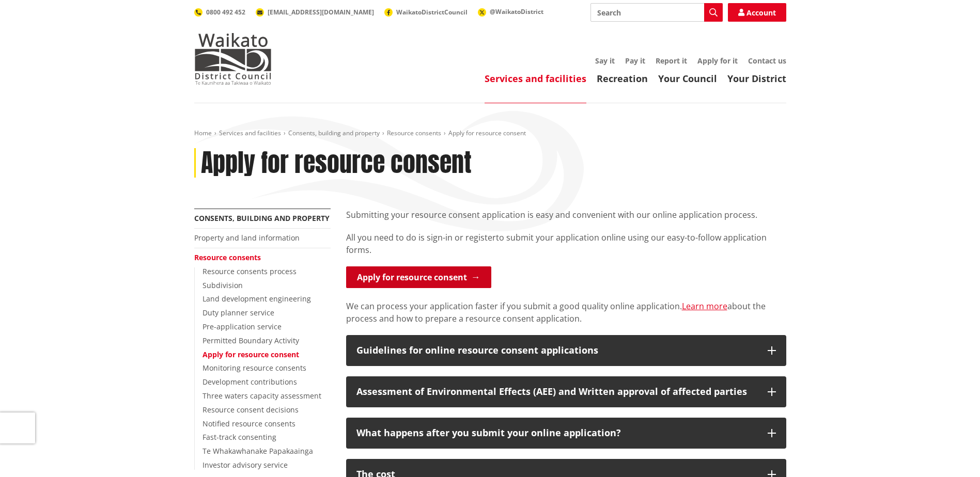 The width and height of the screenshot is (980, 477). Describe the element at coordinates (567, 244) in the screenshot. I see `p: to submit your application online using our easy-to-follow application forms.` at that location.